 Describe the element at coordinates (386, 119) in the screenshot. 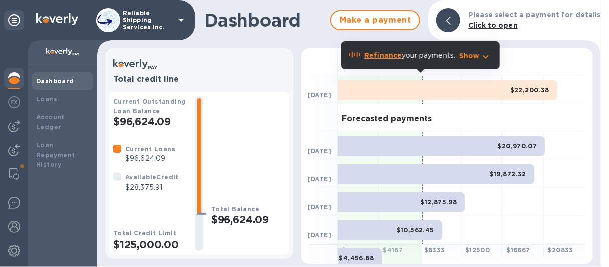

I see `h3: Forecasted payments` at that location.